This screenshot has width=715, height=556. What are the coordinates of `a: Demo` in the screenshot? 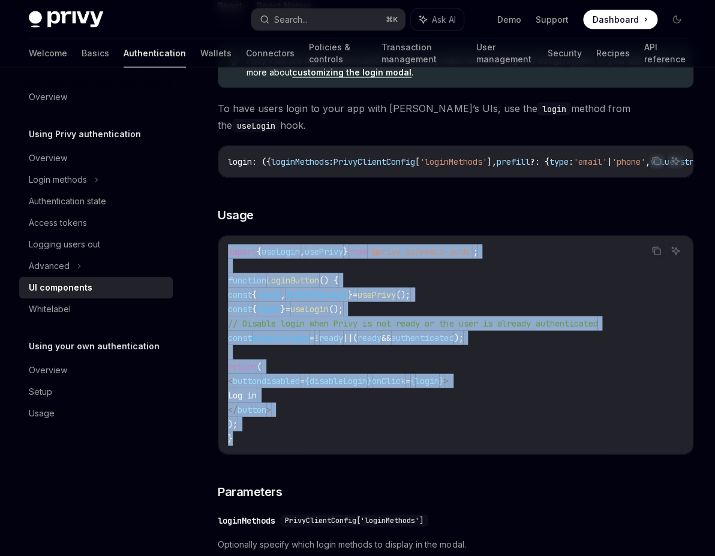 It's located at (509, 19).